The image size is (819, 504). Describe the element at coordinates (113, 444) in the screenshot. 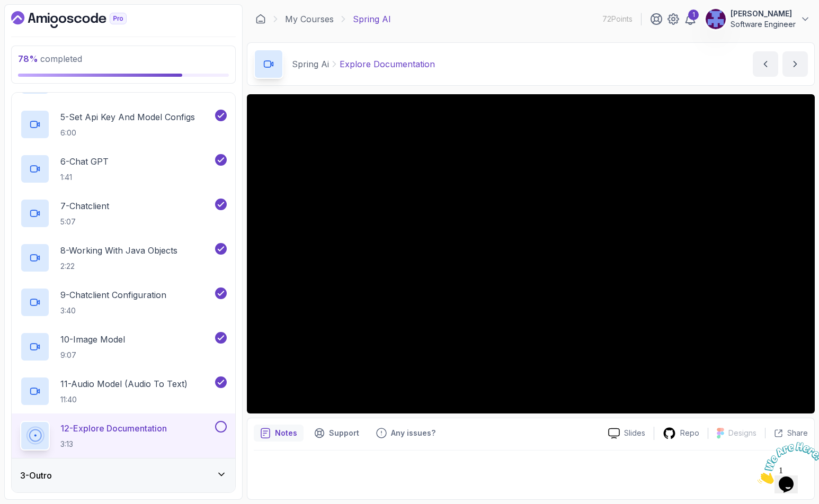

I see `p: 3:13` at that location.